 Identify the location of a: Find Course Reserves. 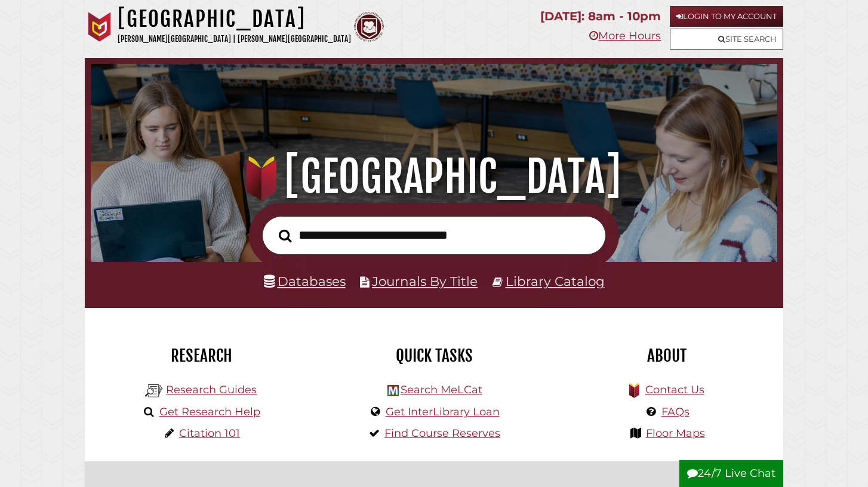
(442, 433).